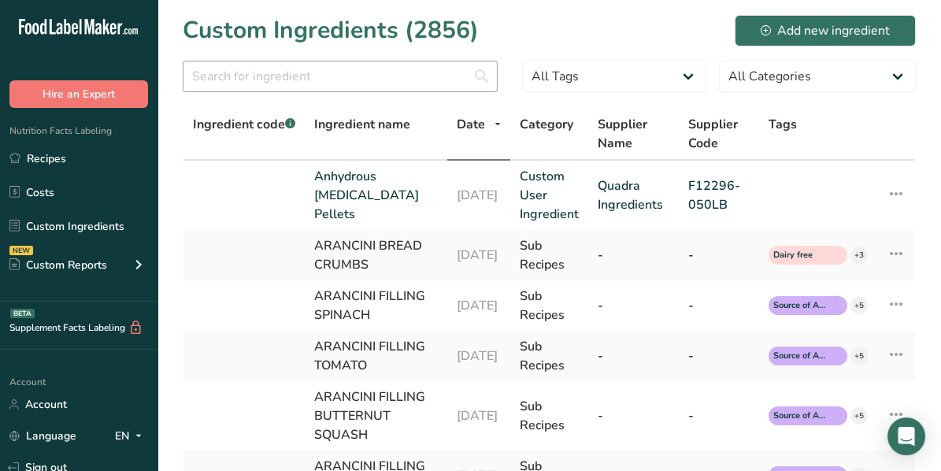 Image resolution: width=941 pixels, height=471 pixels. I want to click on input: Search for ingredient, so click(340, 76).